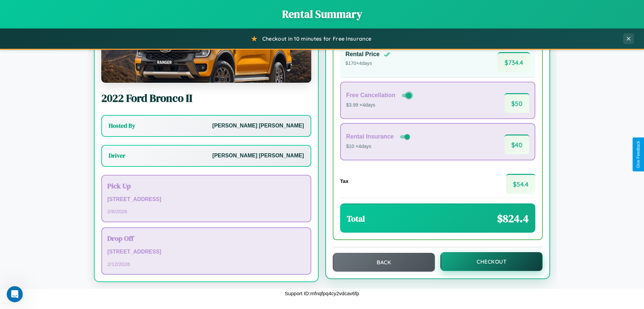 This screenshot has height=309, width=644. What do you see at coordinates (638, 154) in the screenshot?
I see `div: Give Feedback` at bounding box center [638, 154].